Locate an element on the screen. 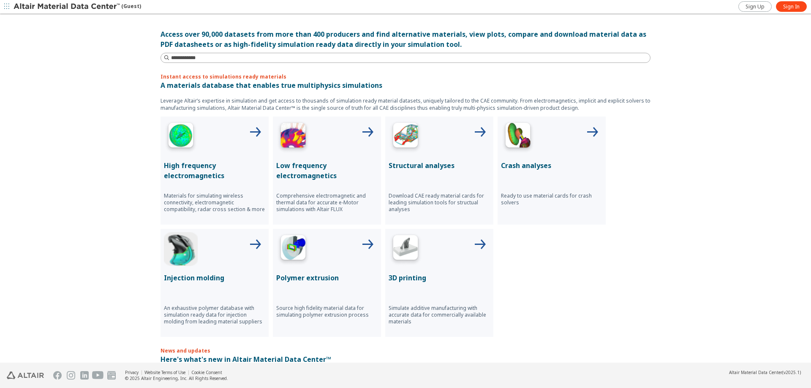 Image resolution: width=811 pixels, height=388 pixels. img: Altair Material Data Center is located at coordinates (67, 7).